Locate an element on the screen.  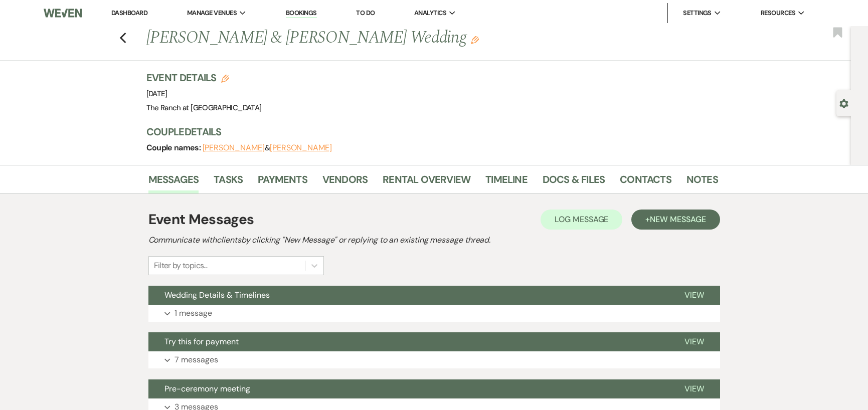
a: Rental Overview is located at coordinates (426, 182).